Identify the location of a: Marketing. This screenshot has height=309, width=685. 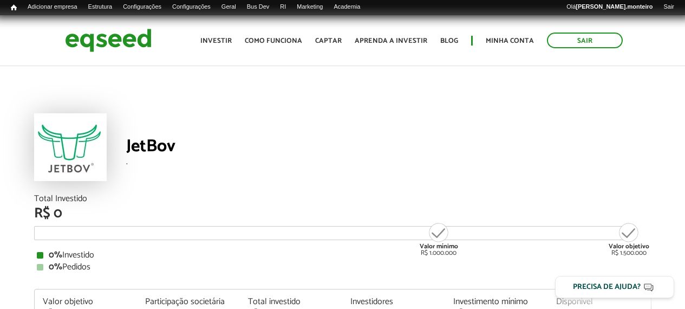
(310, 7).